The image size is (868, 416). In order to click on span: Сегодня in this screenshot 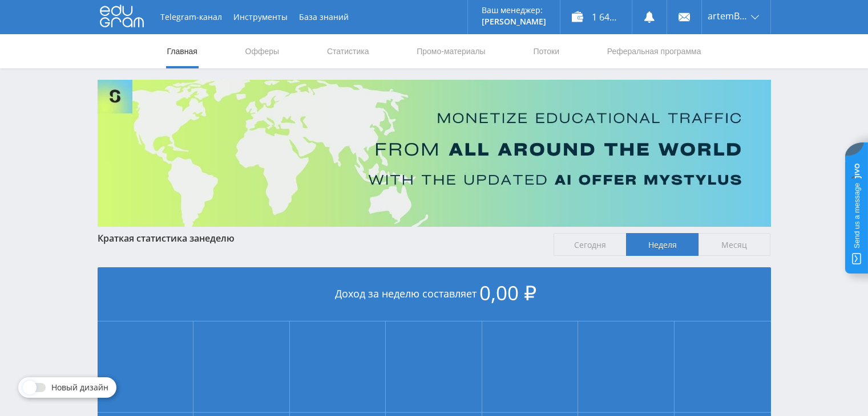, I will do `click(589, 245)`.